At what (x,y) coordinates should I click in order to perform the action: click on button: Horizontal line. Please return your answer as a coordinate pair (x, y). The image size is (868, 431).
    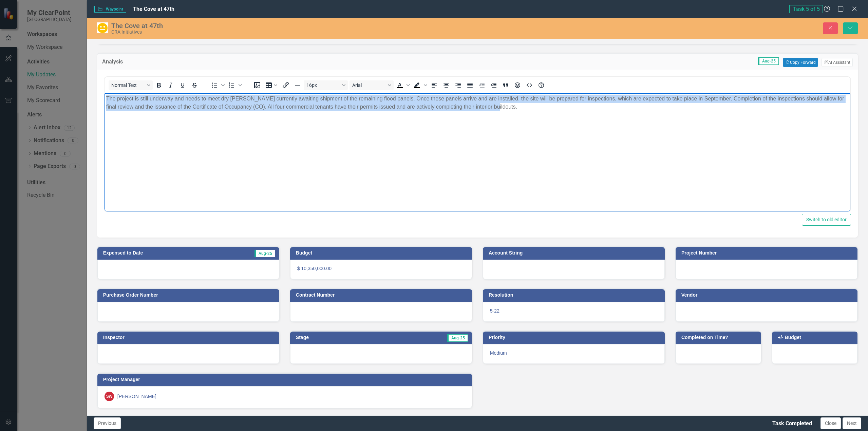
    Looking at the image, I should click on (298, 85).